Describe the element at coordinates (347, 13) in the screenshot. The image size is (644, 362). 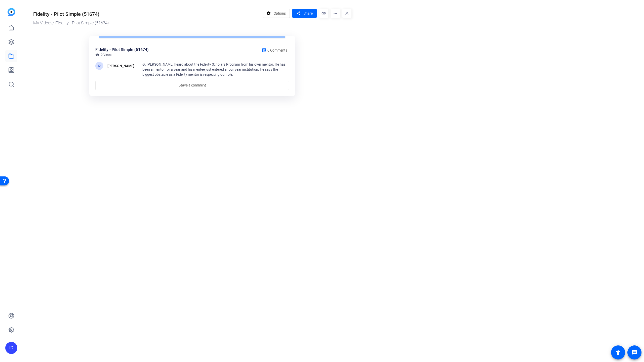
I see `mat-icon: close` at that location.